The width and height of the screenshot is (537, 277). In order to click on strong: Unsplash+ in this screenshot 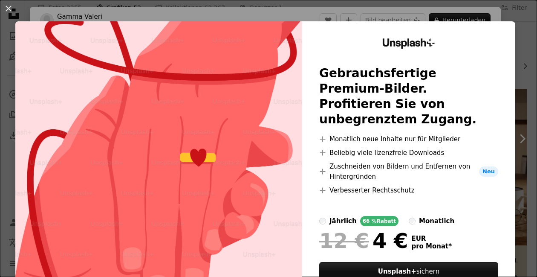, I will do `click(397, 271)`.